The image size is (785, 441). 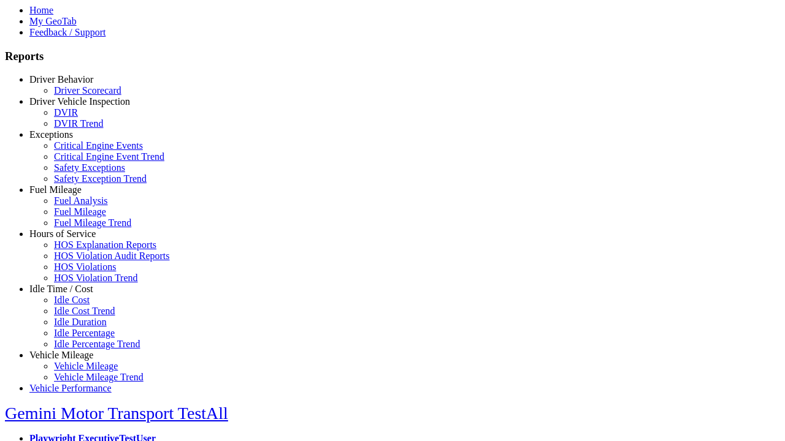 I want to click on a: Exceptions, so click(x=51, y=134).